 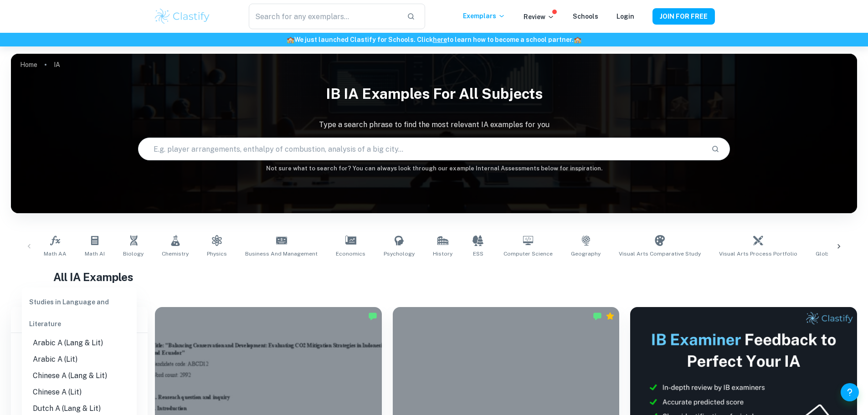 I want to click on li: Arabic A (Lit), so click(x=79, y=359).